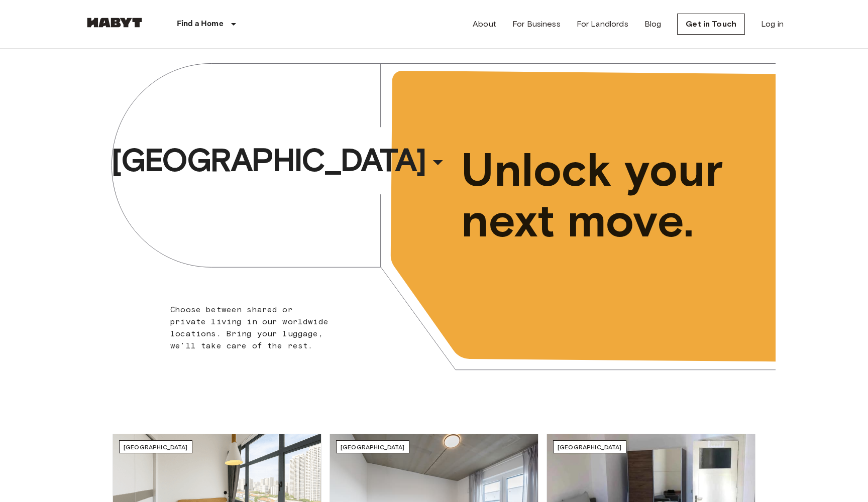  What do you see at coordinates (772, 24) in the screenshot?
I see `a: Log in` at bounding box center [772, 24].